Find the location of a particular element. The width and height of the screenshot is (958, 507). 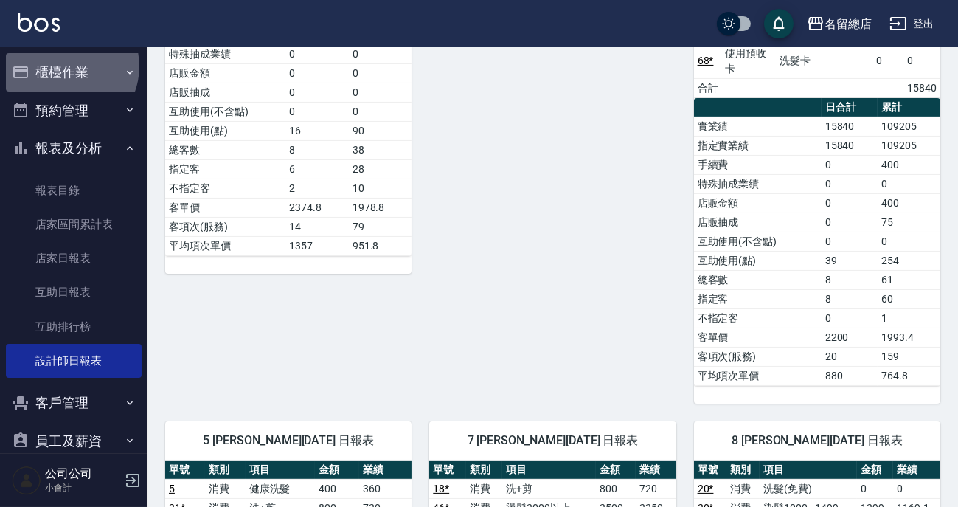

img: Logo is located at coordinates (38, 22).